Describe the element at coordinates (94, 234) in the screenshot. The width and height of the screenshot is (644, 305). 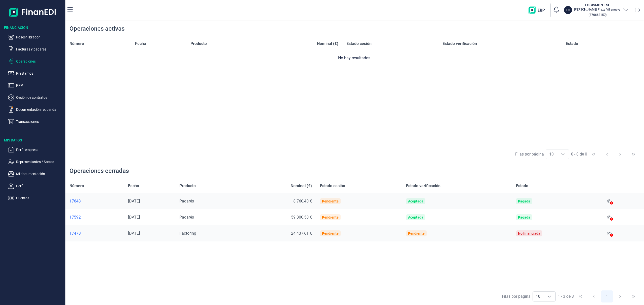
I see `a: 17478` at that location.